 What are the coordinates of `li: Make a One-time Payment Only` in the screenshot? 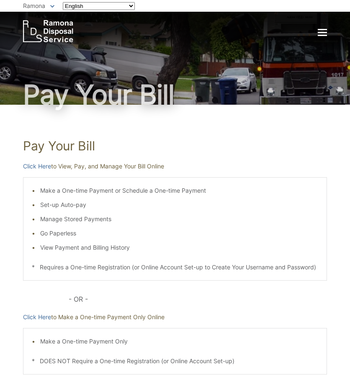 It's located at (179, 342).